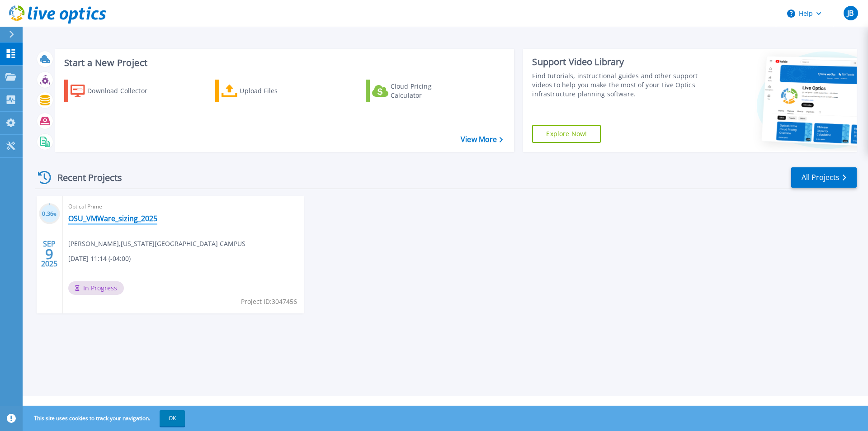  I want to click on div: Upload Files, so click(276, 90).